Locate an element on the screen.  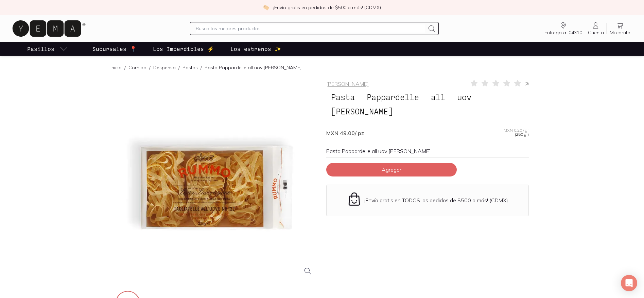
p: Pasillos is located at coordinates (41, 49).